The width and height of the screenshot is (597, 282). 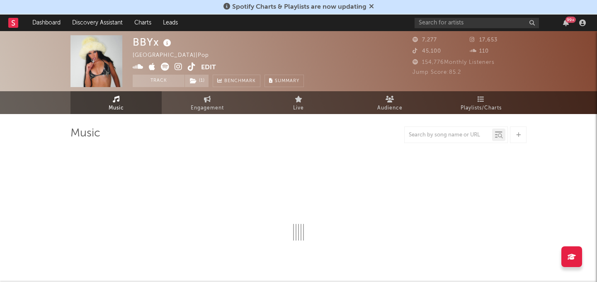 What do you see at coordinates (197, 81) in the screenshot?
I see `button: (1)` at bounding box center [197, 81].